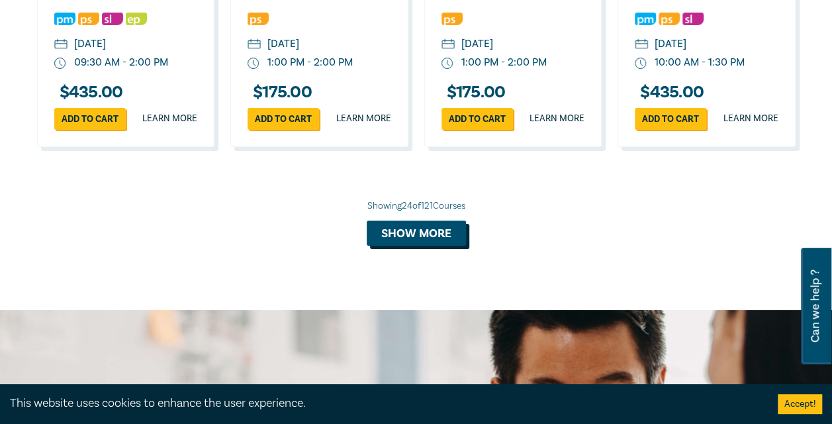 This screenshot has height=424, width=832. Describe the element at coordinates (121, 62) in the screenshot. I see `div: 09:30 AM - 2:00 PM` at that location.